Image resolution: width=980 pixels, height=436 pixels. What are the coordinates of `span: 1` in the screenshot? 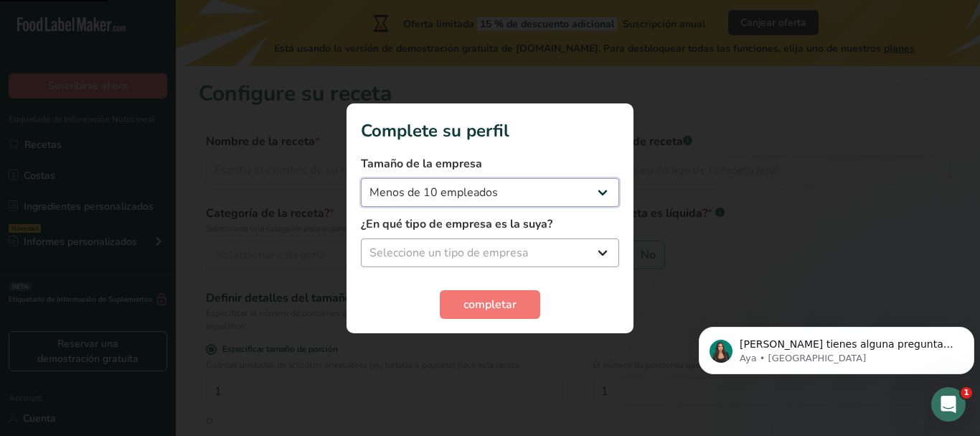 It's located at (967, 393).